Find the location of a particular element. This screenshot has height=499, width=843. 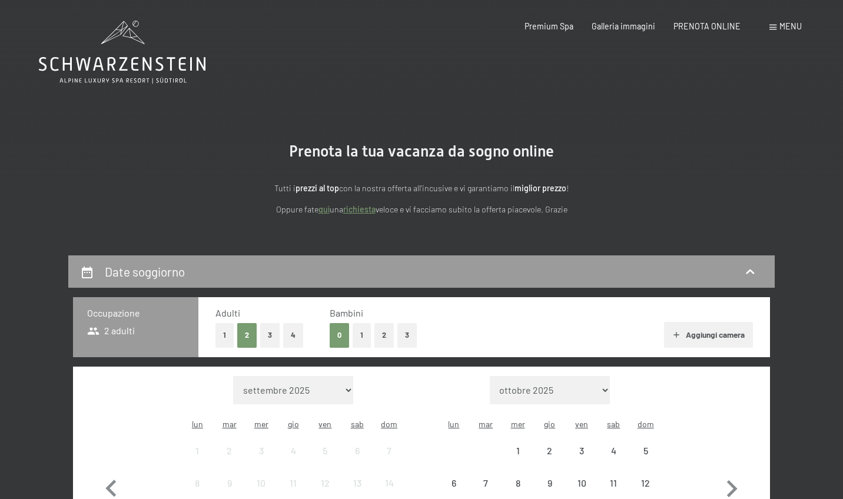

button: Aggiungi camera is located at coordinates (709, 335).